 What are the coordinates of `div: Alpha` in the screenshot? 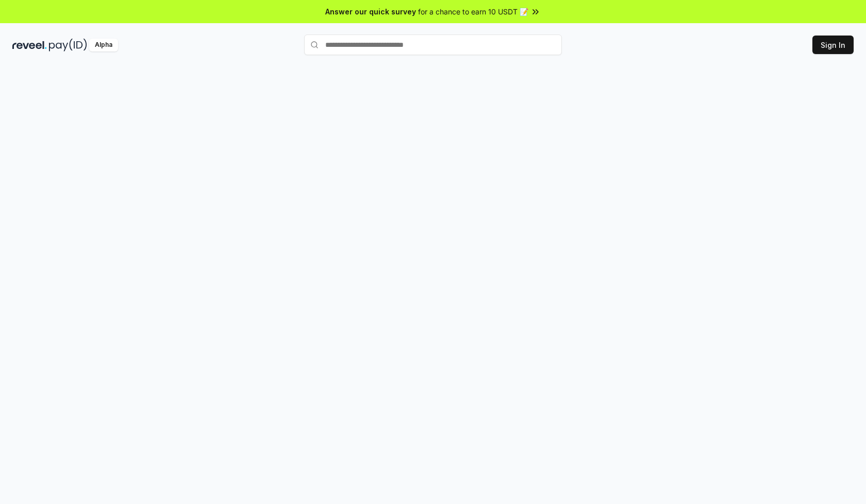 It's located at (104, 45).